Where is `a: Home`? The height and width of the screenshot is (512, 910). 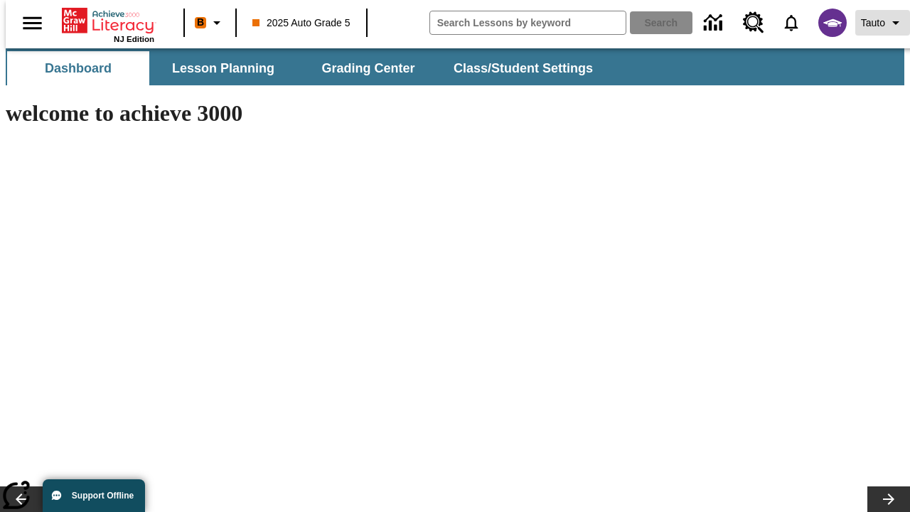
a: Home is located at coordinates (108, 21).